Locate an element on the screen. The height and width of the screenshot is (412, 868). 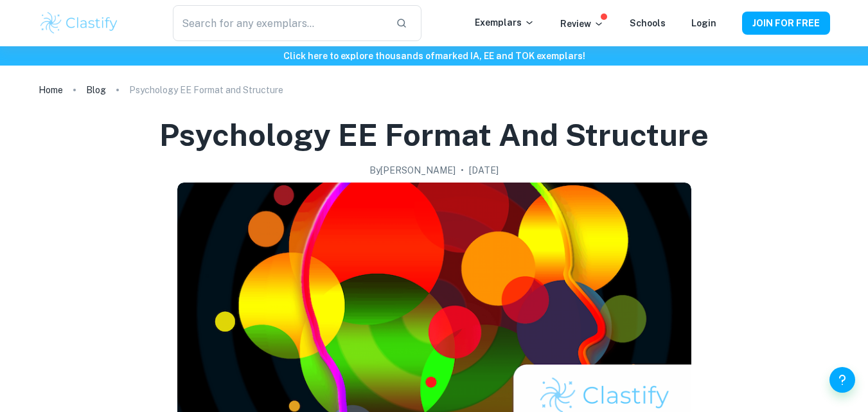
a: Home is located at coordinates (51, 90).